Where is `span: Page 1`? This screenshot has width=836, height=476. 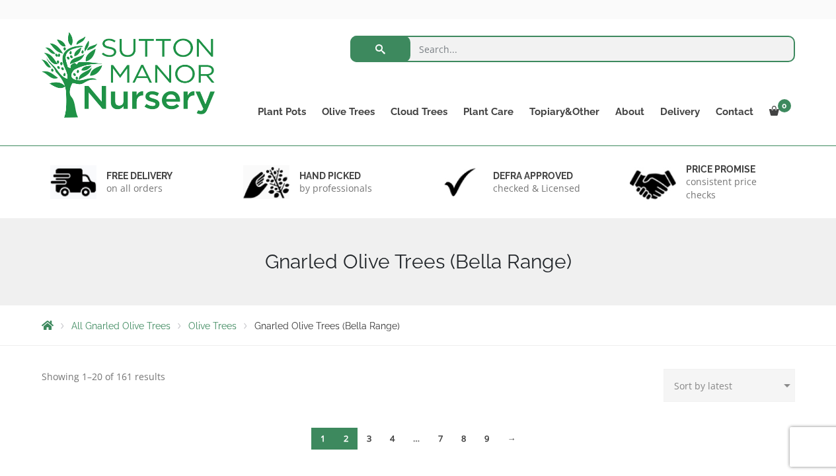 span: Page 1 is located at coordinates (323, 438).